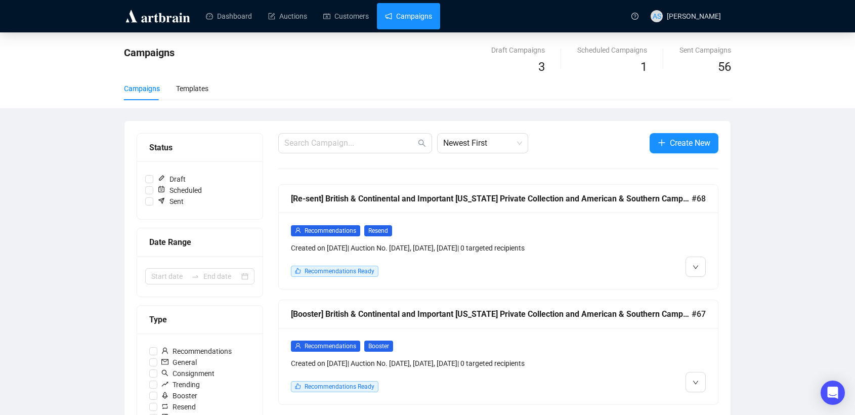 This screenshot has width=855, height=415. I want to click on div: Draft Campaigns, so click(518, 50).